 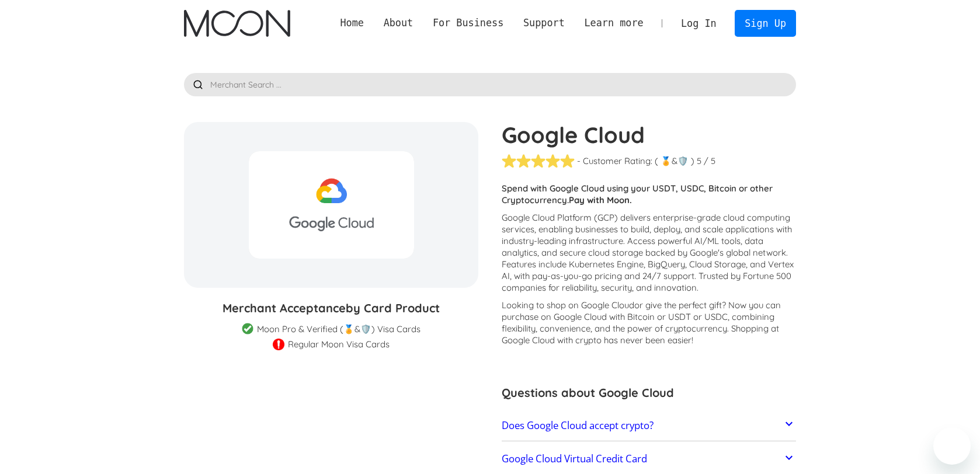 What do you see at coordinates (698, 23) in the screenshot?
I see `a: Log In` at bounding box center [698, 23].